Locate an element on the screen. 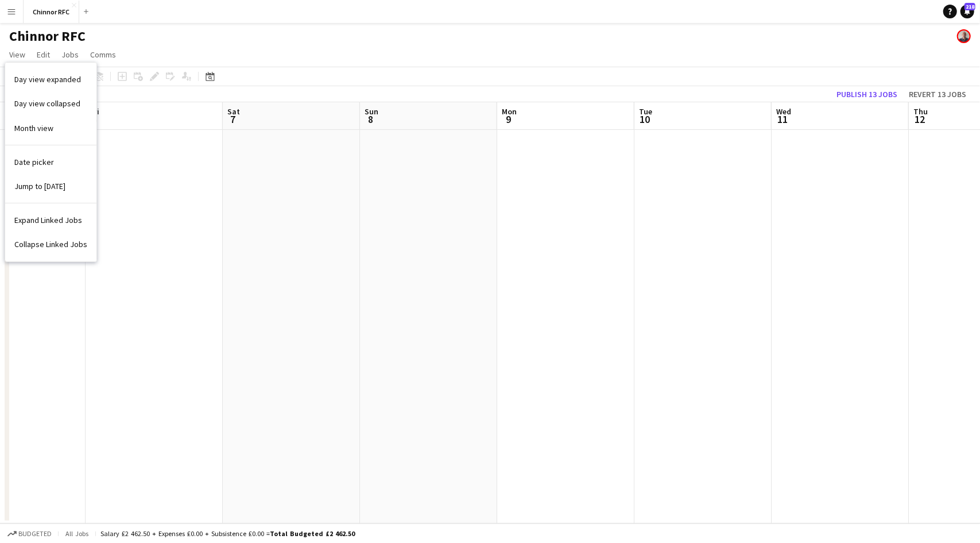 This screenshot has width=980, height=543. div: Salary £2 462.50 + Expenses £0.00 + Subsistence £0.00 = is located at coordinates (227, 533).